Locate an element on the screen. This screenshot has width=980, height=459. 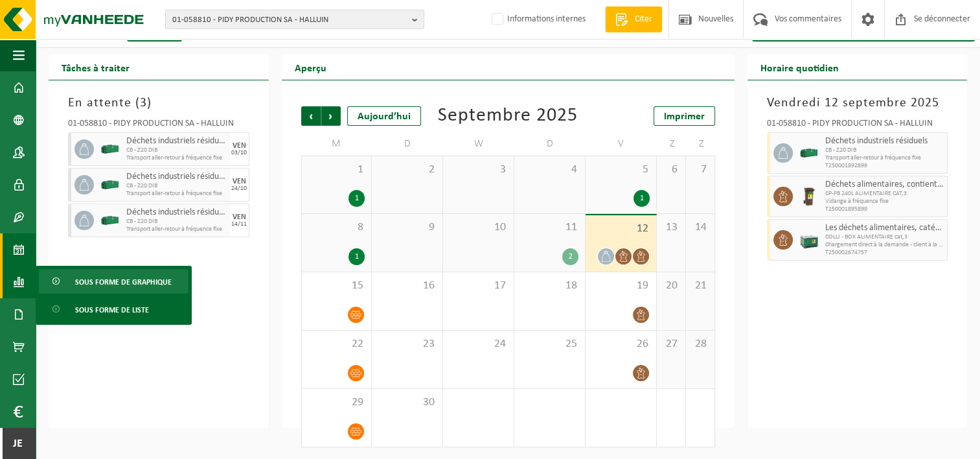
font: En attente ( is located at coordinates (108, 103).